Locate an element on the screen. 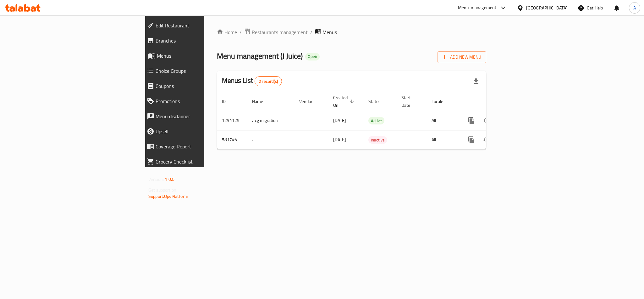 Image resolution: width=644 pixels, height=299 pixels. span: Start Date is located at coordinates (410, 102).